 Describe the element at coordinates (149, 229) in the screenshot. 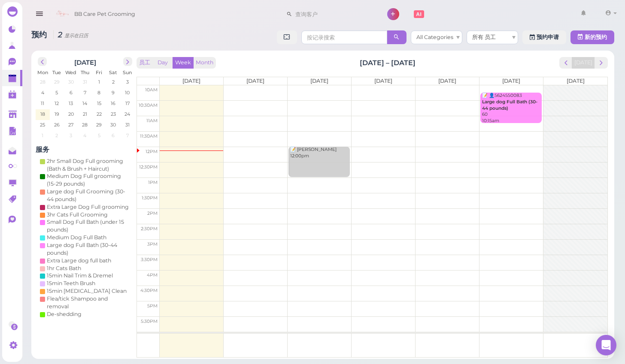

I see `span: 2:30pm` at that location.